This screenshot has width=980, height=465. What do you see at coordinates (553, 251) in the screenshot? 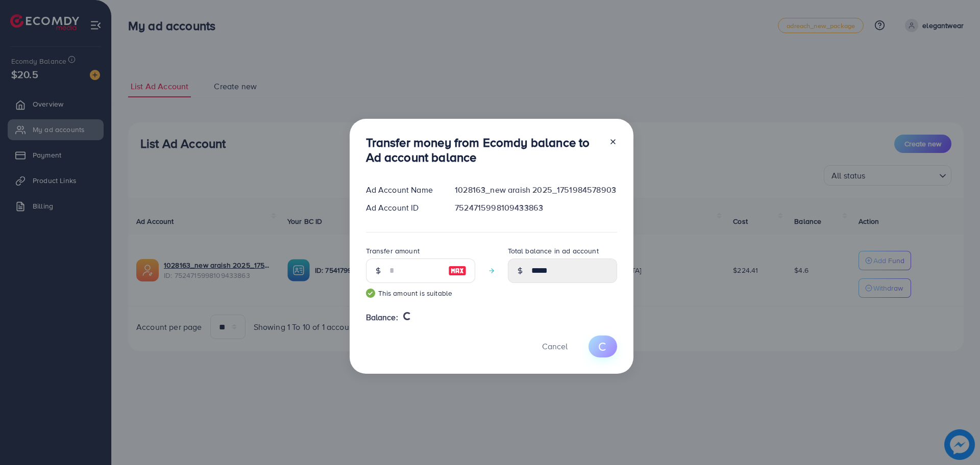
I see `label: Total balance in ad account` at bounding box center [553, 251].